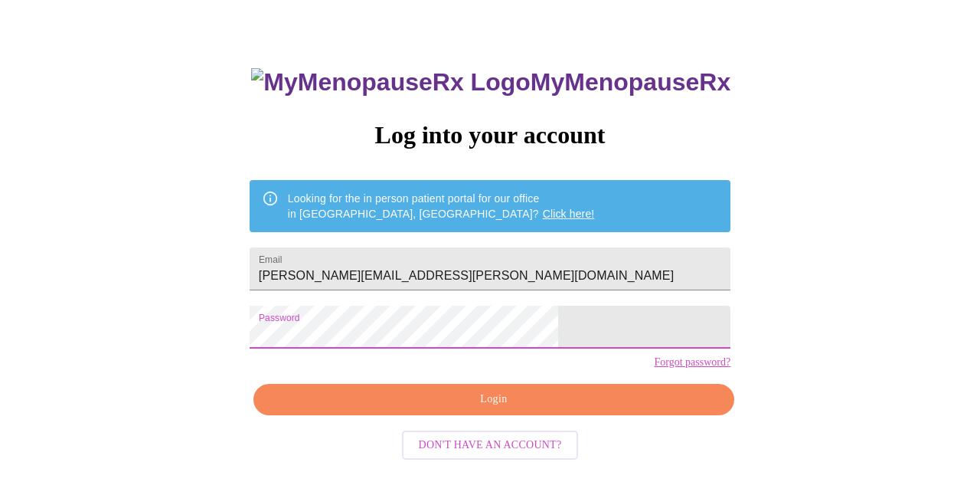  I want to click on h3: MyMenopauseRx, so click(491, 82).